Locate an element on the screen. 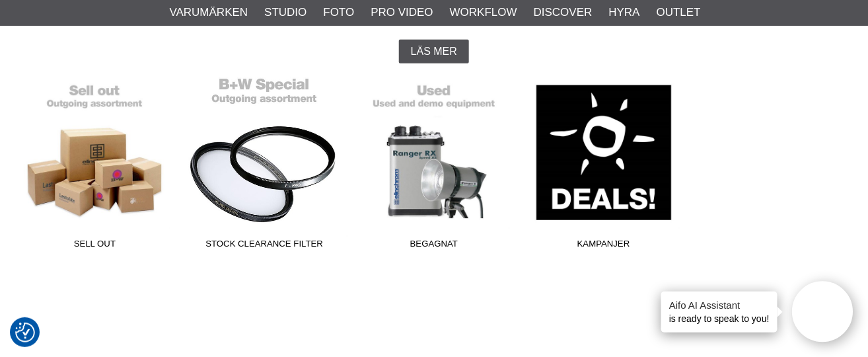  span: Läs mer is located at coordinates (434, 51).